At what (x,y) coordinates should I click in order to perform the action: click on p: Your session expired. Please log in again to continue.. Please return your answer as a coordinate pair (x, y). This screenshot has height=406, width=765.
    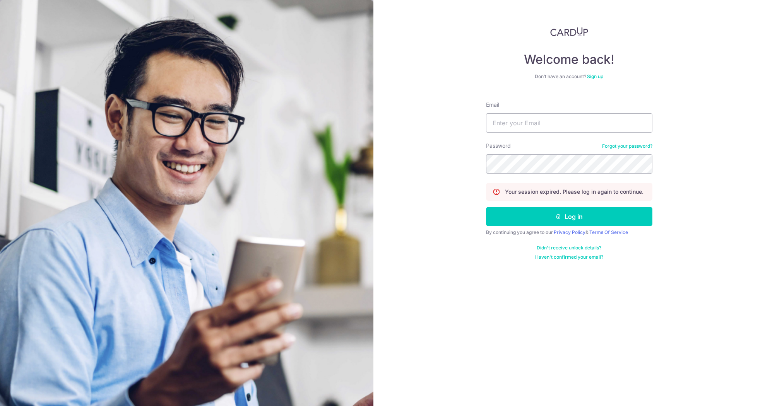
    Looking at the image, I should click on (574, 192).